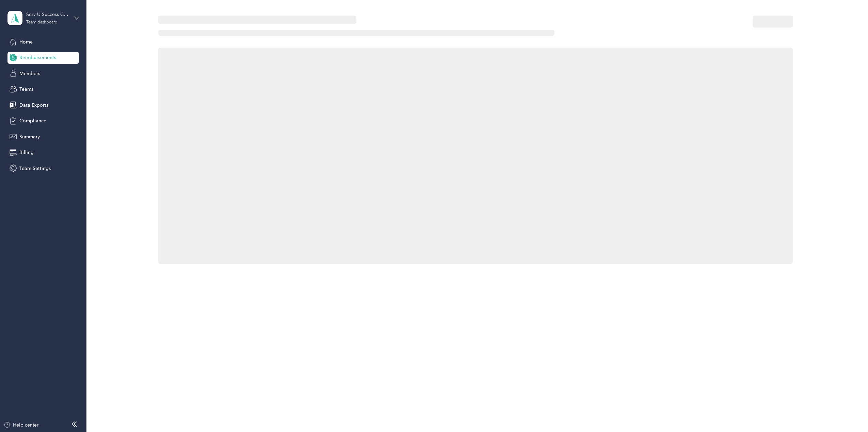 Image resolution: width=868 pixels, height=432 pixels. I want to click on span: Teams, so click(26, 89).